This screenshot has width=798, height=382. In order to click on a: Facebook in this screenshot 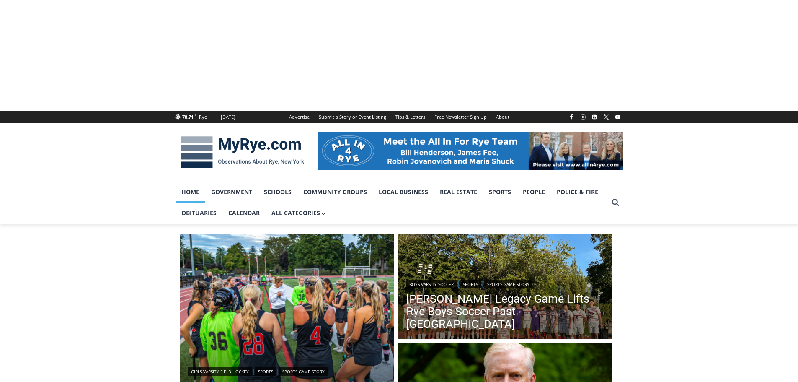, I will do `click(572, 117)`.